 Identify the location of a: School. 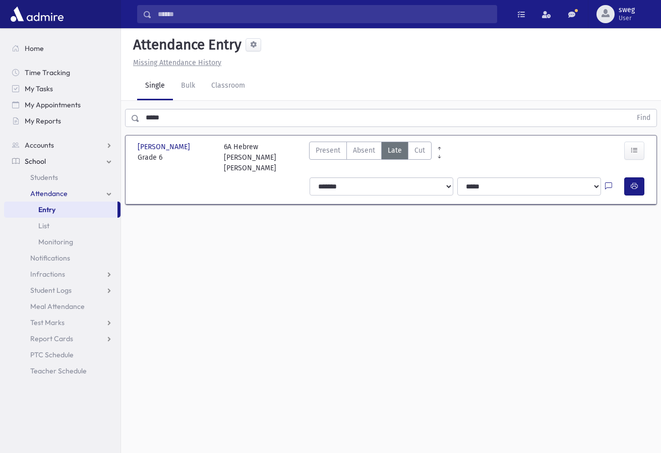
(62, 161).